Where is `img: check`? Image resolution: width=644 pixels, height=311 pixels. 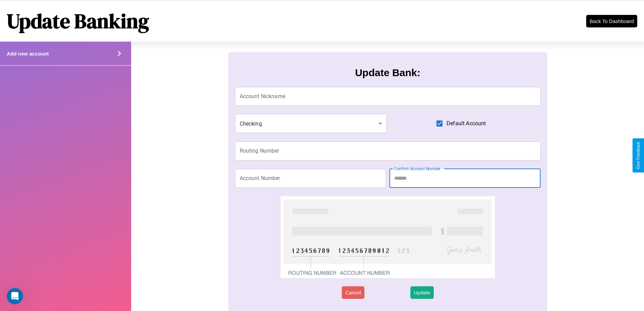 img: check is located at coordinates (387, 237).